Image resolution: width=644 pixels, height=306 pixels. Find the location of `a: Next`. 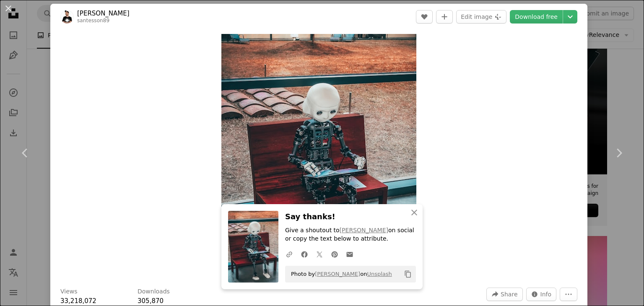

a: Next is located at coordinates (618, 153).